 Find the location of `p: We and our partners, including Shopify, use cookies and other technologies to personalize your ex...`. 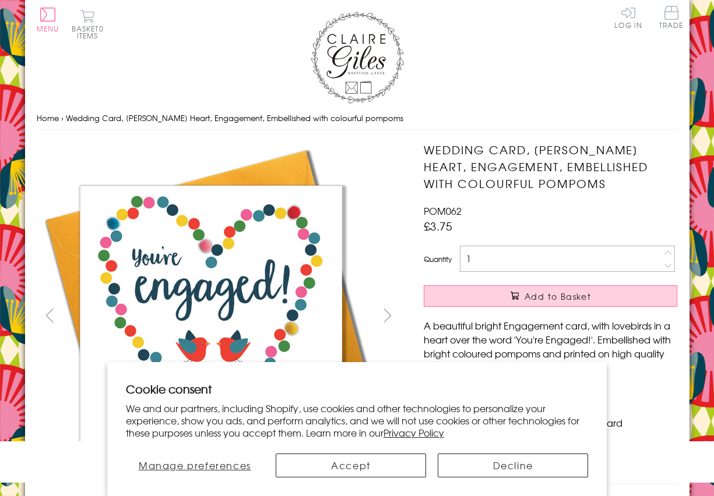

p: We and our partners, including Shopify, use cookies and other technologies to personalize your ex... is located at coordinates (357, 421).